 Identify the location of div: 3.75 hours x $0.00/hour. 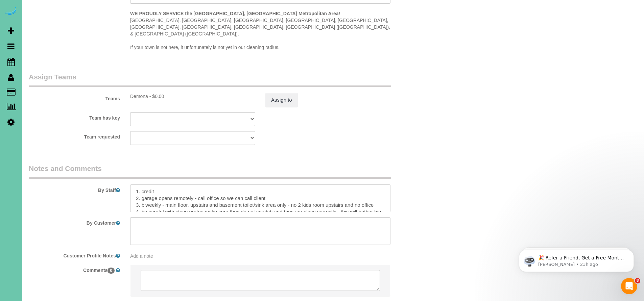
(193, 96).